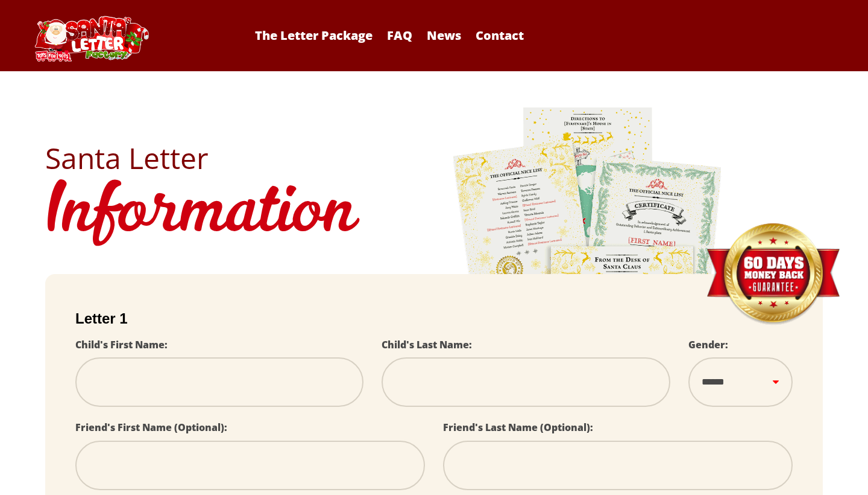 Image resolution: width=868 pixels, height=495 pixels. I want to click on label: Friend's Last Name (Optional):, so click(518, 427).